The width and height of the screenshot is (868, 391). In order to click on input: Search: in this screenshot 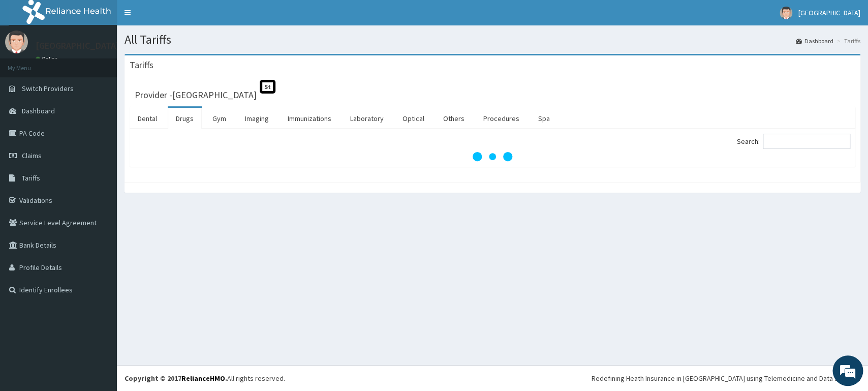, I will do `click(807, 141)`.